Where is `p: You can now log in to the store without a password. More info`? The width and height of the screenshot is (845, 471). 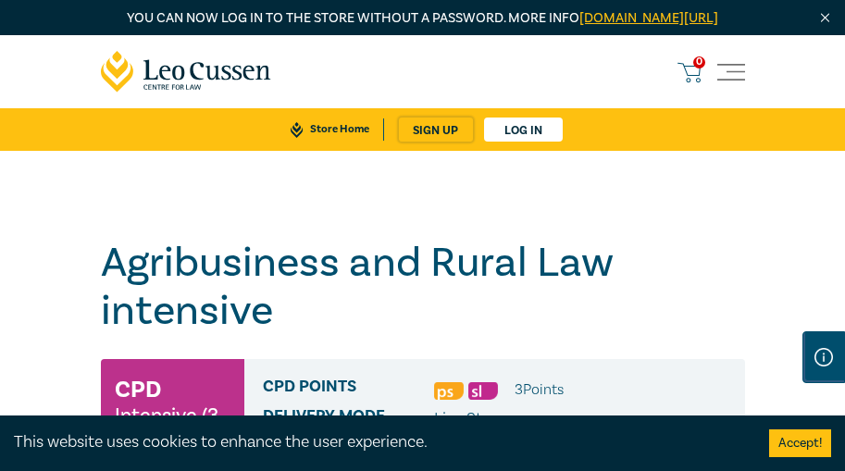 p: You can now log in to the store without a password. More info is located at coordinates (423, 19).